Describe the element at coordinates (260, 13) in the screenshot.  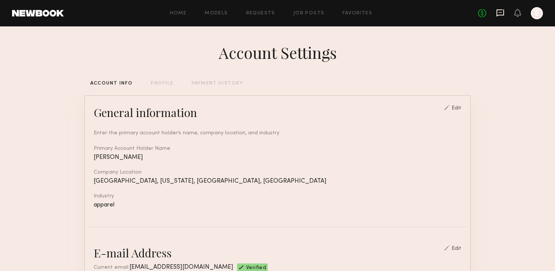
I see `a: Requests` at that location.